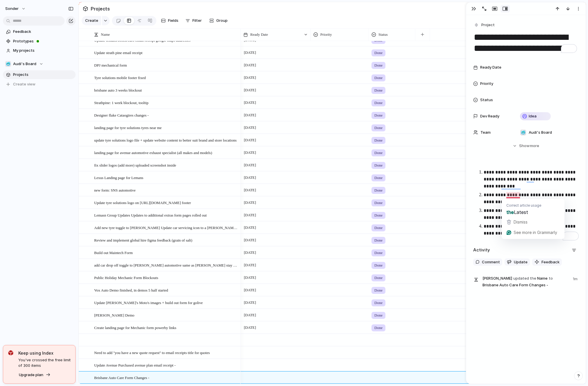 This screenshot has height=386, width=588. What do you see at coordinates (39, 84) in the screenshot?
I see `button: Create view` at bounding box center [39, 84].